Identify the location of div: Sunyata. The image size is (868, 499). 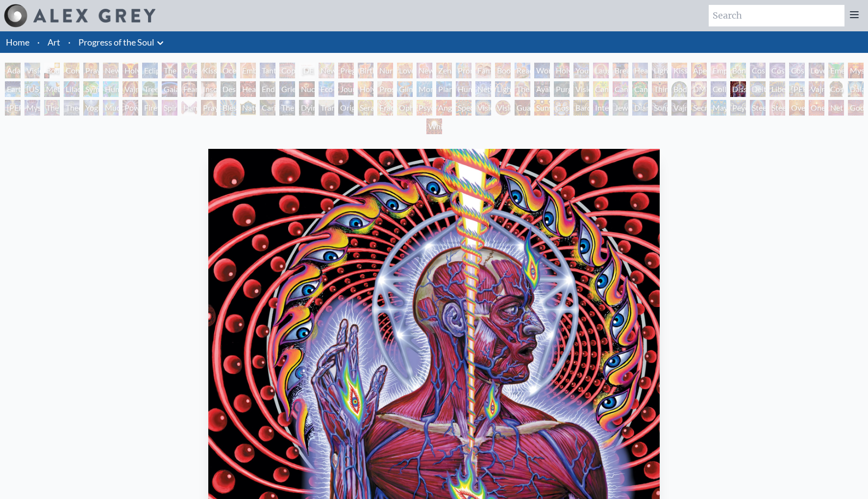
(542, 107).